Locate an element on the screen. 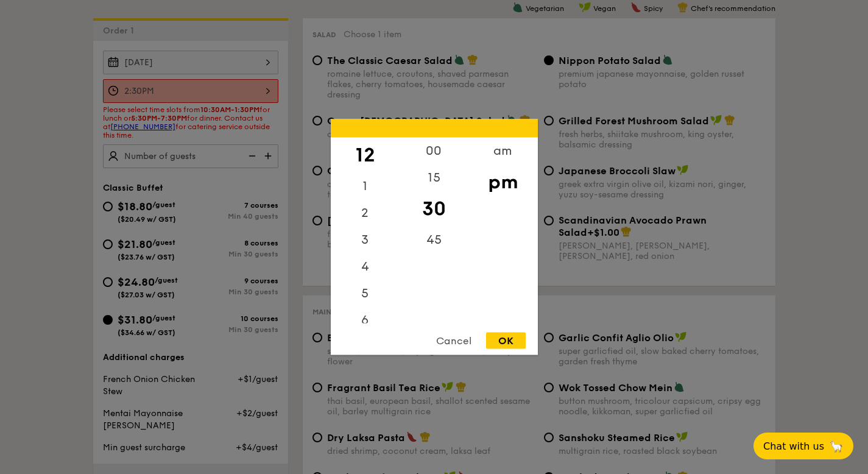 The height and width of the screenshot is (474, 868). div: 5 is located at coordinates (365, 294).